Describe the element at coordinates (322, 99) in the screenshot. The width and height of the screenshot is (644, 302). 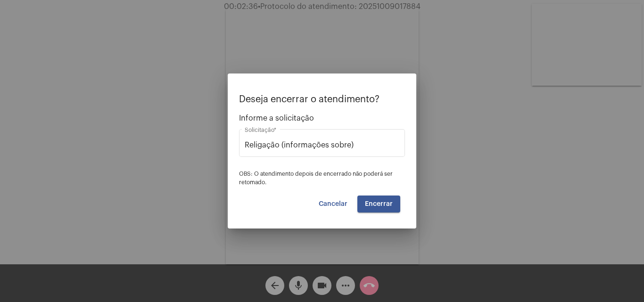
I see `p: Deseja encerrar o atendimento?` at that location.